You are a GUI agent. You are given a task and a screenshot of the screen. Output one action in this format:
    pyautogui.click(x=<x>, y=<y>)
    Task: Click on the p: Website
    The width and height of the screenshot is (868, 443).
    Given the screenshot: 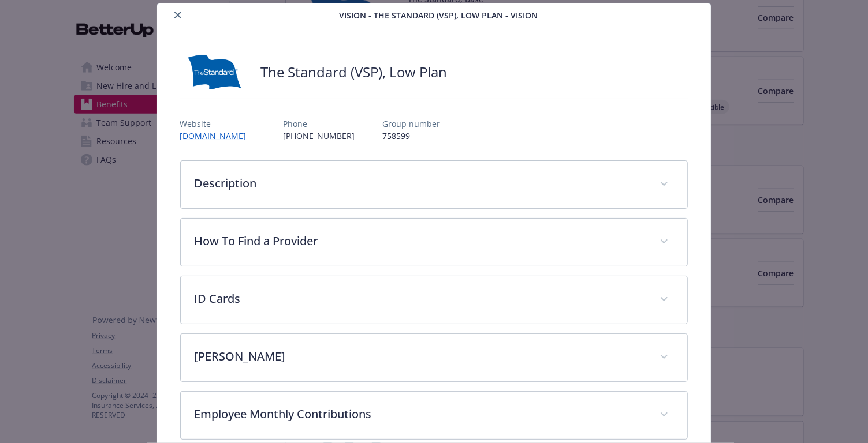 What is the action you would take?
    pyautogui.click(x=218, y=123)
    